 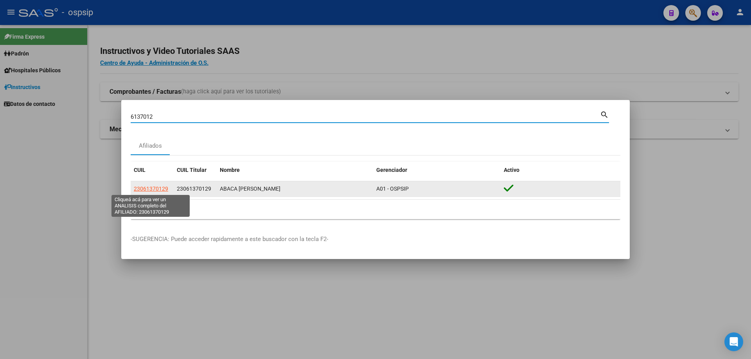 What do you see at coordinates (152, 170) in the screenshot?
I see `datatable-header-cell: CUIL` at bounding box center [152, 170].